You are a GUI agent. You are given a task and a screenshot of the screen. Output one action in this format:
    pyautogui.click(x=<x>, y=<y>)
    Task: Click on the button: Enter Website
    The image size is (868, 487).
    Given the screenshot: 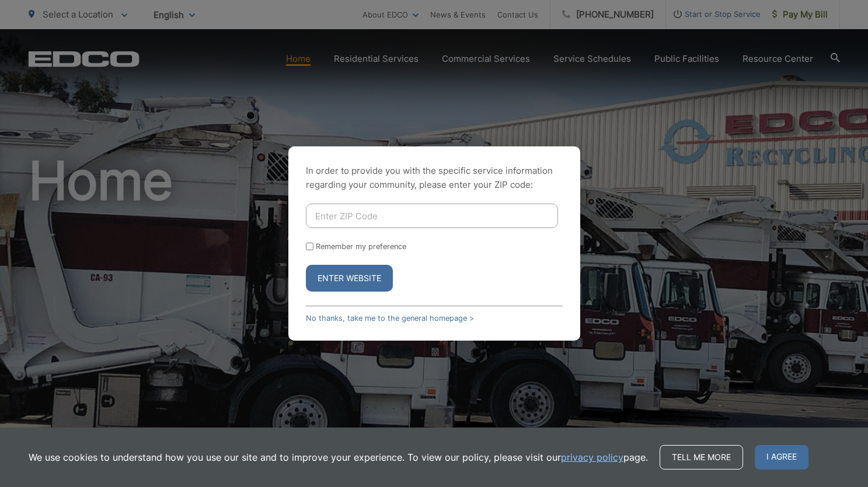 What is the action you would take?
    pyautogui.click(x=349, y=278)
    